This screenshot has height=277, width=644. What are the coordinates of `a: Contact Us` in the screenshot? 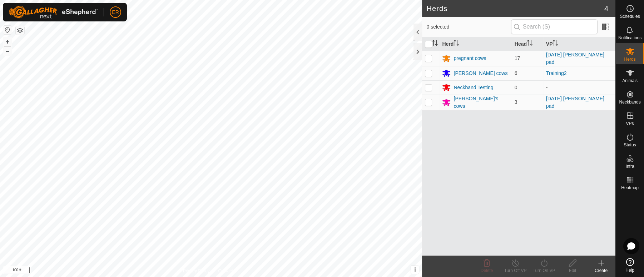 It's located at (228, 271).